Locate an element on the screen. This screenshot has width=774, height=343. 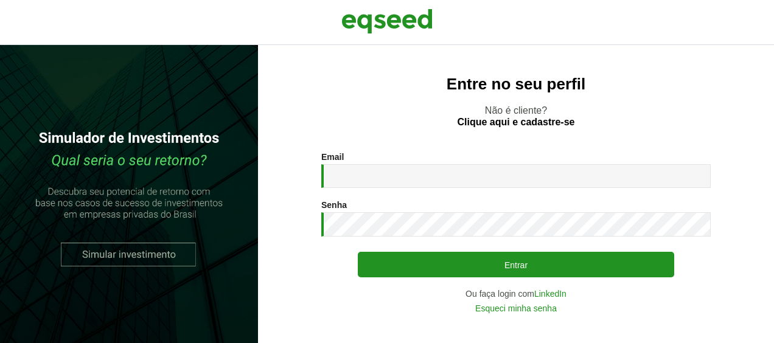
a: LinkedIn is located at coordinates (550, 294).